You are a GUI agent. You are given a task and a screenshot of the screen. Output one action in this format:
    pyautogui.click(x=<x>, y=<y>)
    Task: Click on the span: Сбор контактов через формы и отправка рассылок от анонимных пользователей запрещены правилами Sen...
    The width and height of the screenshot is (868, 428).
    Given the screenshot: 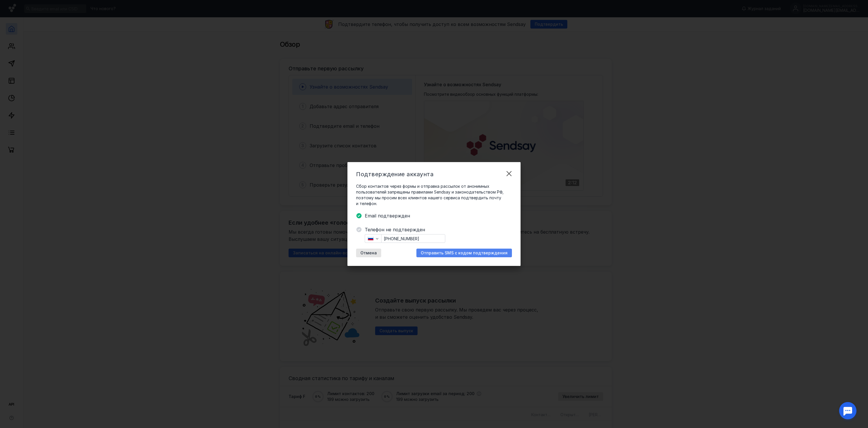 What is the action you would take?
    pyautogui.click(x=434, y=195)
    